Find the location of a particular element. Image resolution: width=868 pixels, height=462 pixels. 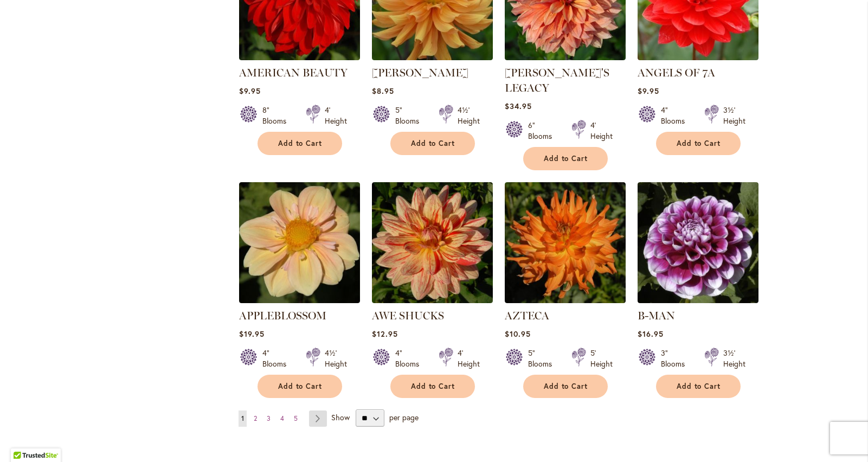

span: $34.95 is located at coordinates (519, 105).